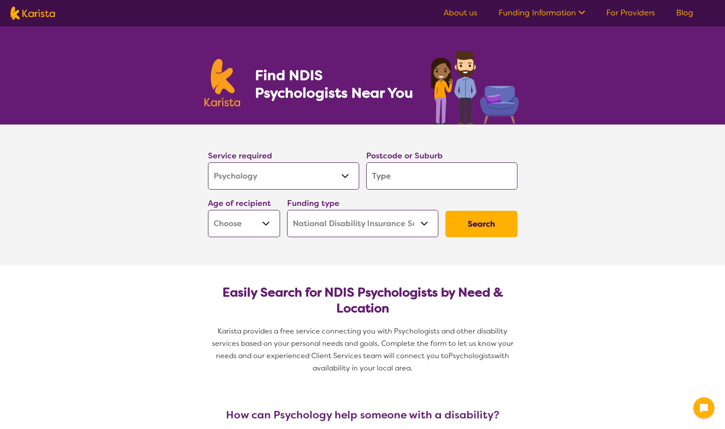 This screenshot has width=725, height=429. I want to click on label: Age of recipient, so click(239, 203).